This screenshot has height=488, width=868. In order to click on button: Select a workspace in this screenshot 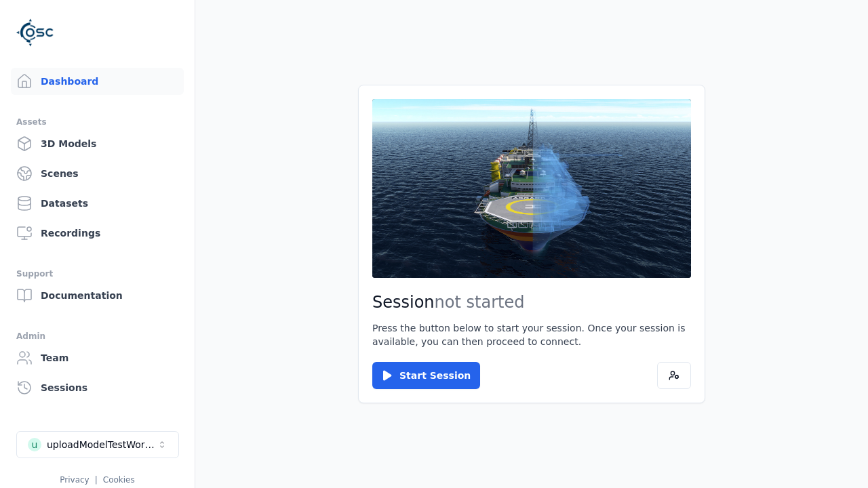, I will do `click(97, 445)`.